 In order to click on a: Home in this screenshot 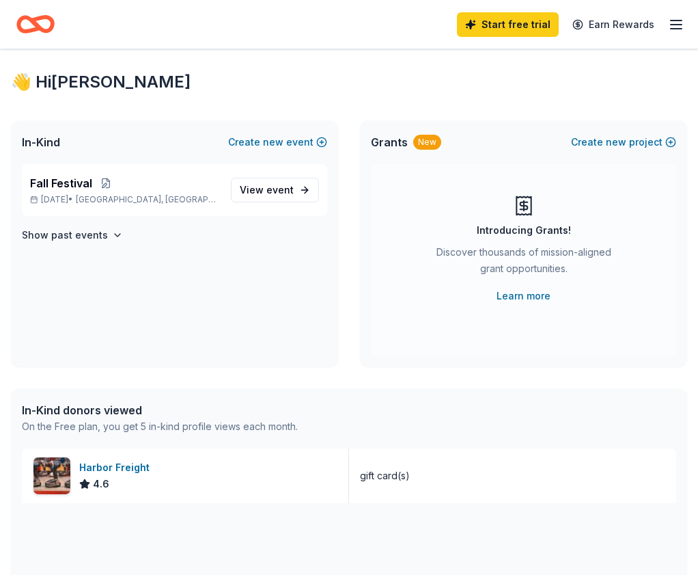, I will do `click(36, 24)`.